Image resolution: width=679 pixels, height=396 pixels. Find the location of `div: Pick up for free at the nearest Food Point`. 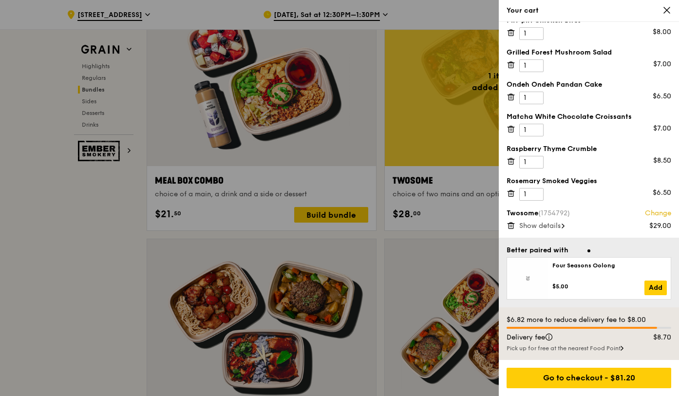

div: Pick up for free at the nearest Food Point is located at coordinates (589, 348).